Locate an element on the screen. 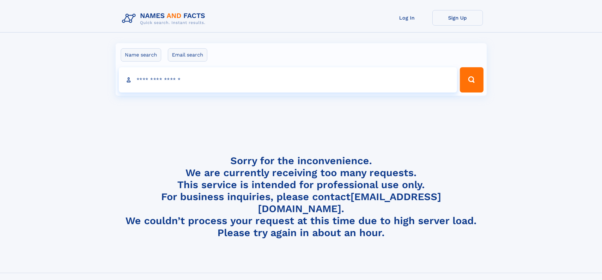 This screenshot has width=602, height=280. a: Log In is located at coordinates (407, 18).